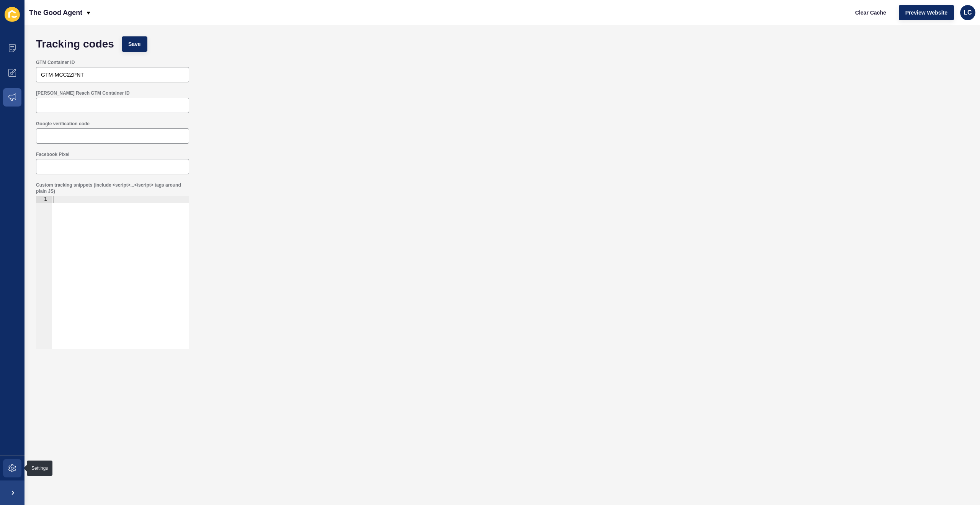  Describe the element at coordinates (926, 13) in the screenshot. I see `button: Preview Website` at that location.